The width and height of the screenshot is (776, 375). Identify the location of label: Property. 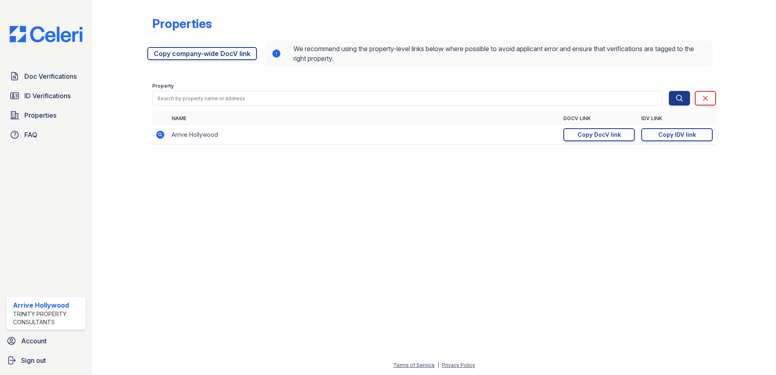
(163, 86).